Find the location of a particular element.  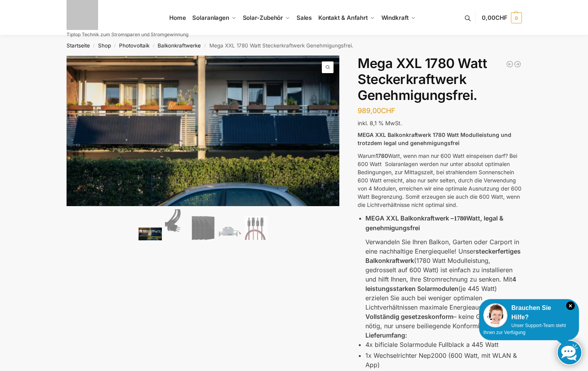

a: Kontakt & Anfahrt is located at coordinates (346, 18).